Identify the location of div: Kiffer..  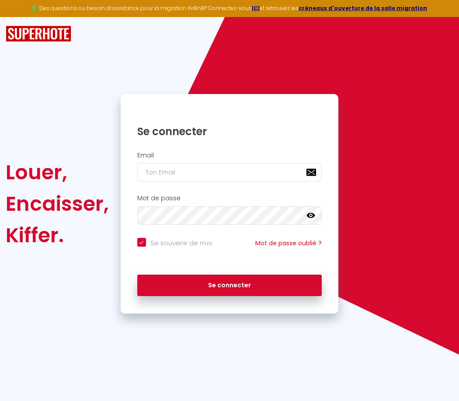
(57, 235).